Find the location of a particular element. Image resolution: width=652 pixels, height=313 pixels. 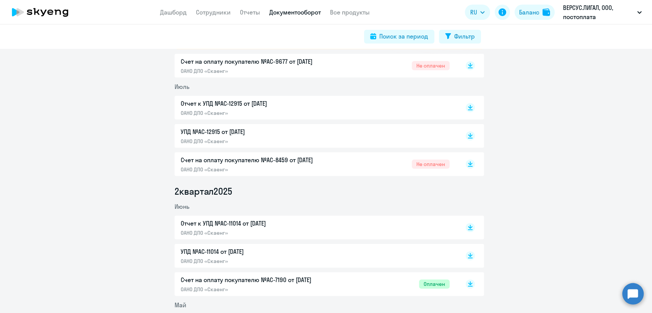

button: Поиск за период is located at coordinates (399, 37).